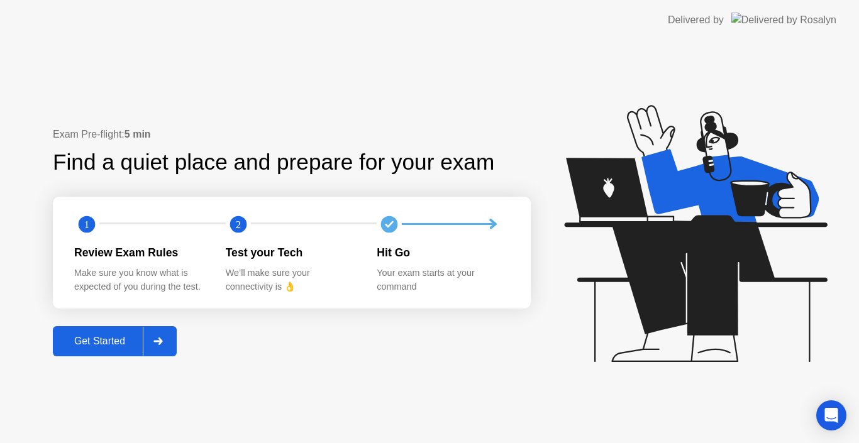 The width and height of the screenshot is (859, 443). I want to click on b: 5 min, so click(138, 134).